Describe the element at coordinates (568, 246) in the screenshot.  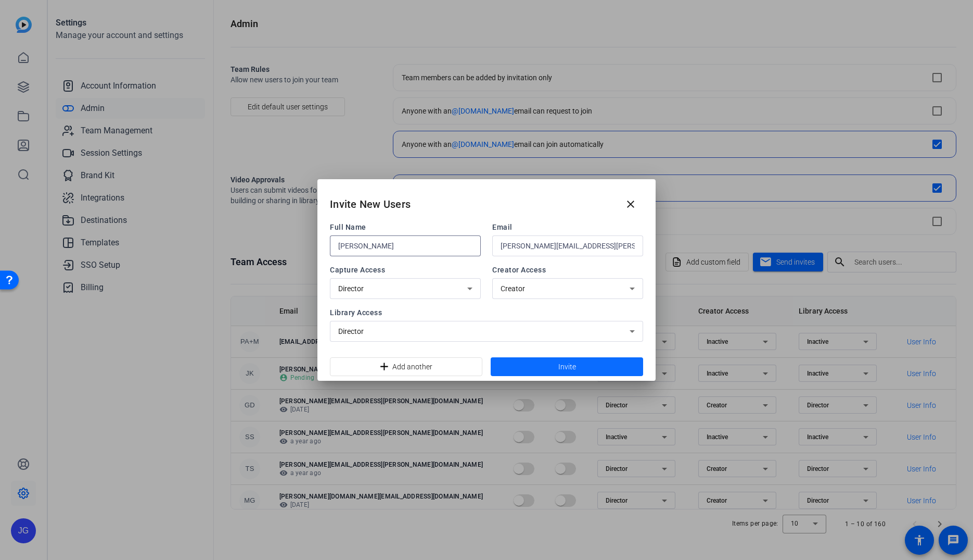
I see `input: Enter email...` at that location.